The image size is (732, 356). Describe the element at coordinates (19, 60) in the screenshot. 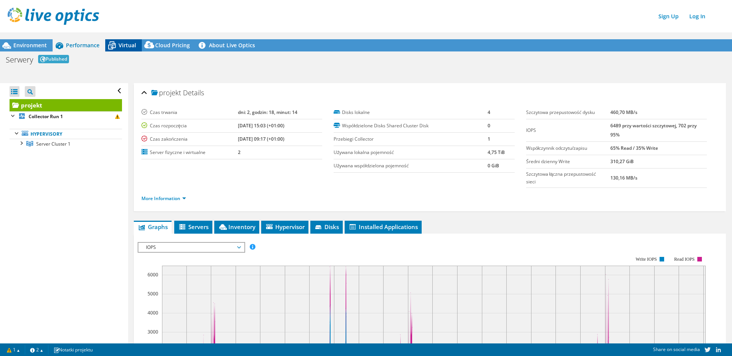

I see `h1: Serwery` at that location.